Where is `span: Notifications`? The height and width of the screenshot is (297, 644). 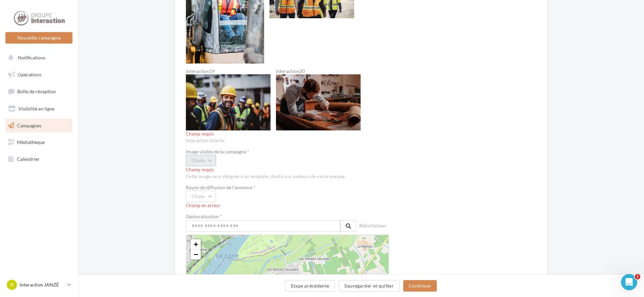
span: Notifications is located at coordinates (31, 58).